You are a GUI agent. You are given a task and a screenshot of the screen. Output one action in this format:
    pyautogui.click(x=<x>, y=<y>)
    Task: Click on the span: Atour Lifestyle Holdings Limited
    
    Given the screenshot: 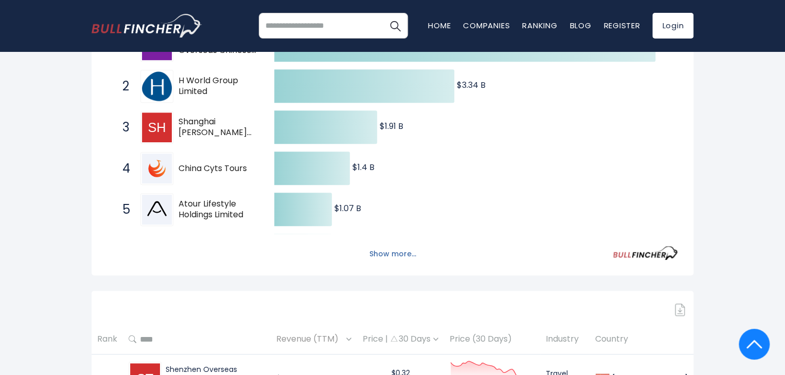 What is the action you would take?
    pyautogui.click(x=217, y=210)
    